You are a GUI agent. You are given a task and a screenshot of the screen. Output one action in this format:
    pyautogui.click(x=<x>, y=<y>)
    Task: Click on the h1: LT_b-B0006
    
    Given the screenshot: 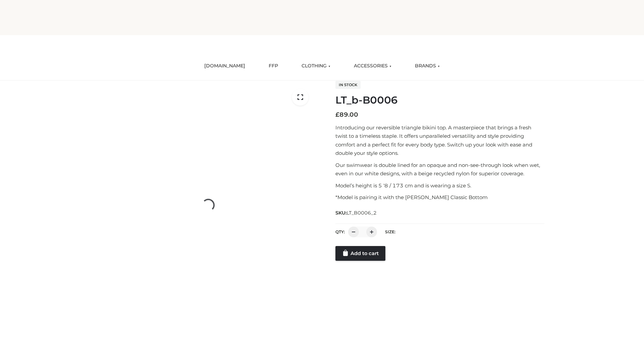 What is the action you would take?
    pyautogui.click(x=440, y=100)
    